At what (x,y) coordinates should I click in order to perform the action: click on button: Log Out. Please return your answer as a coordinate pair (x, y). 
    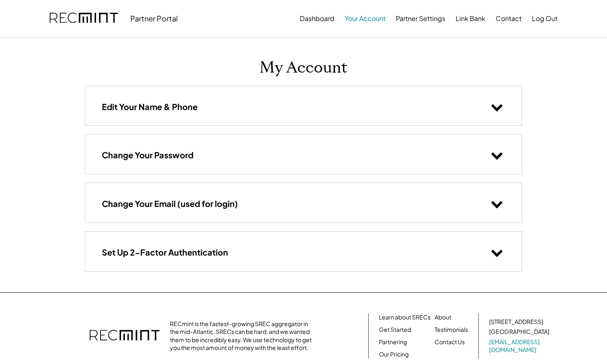
    Looking at the image, I should click on (544, 19).